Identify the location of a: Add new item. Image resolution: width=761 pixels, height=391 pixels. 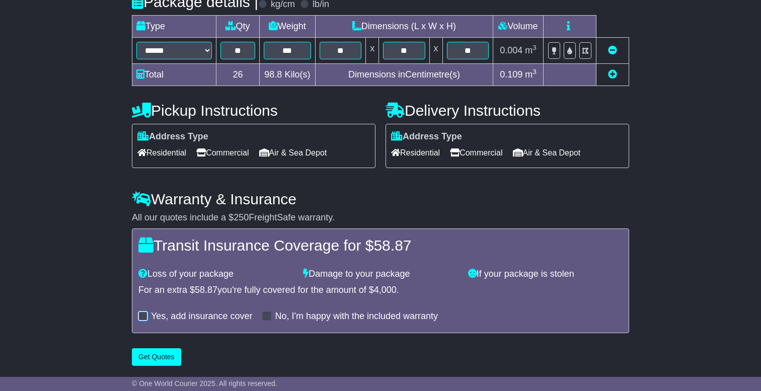
(612, 74).